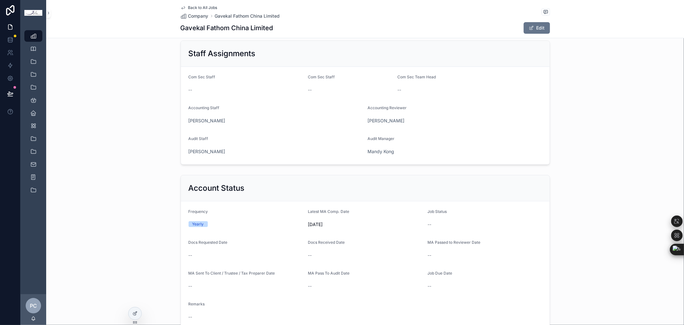  I want to click on h2: Staff Assignments, so click(222, 54).